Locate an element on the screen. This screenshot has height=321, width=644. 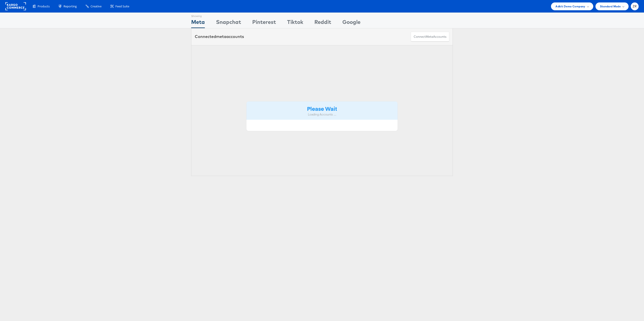
div: Snapchat is located at coordinates (229, 23).